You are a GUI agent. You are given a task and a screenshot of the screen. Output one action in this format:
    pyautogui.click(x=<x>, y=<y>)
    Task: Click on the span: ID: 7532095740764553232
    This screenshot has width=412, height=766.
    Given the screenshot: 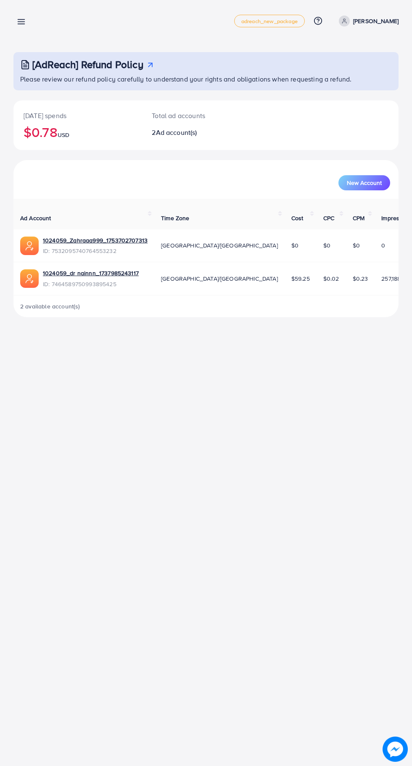 What is the action you would take?
    pyautogui.click(x=95, y=251)
    